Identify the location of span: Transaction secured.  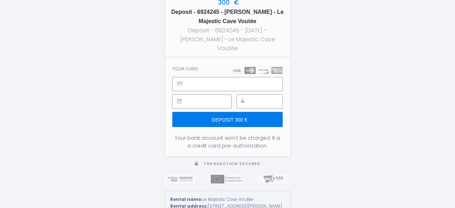
(232, 163).